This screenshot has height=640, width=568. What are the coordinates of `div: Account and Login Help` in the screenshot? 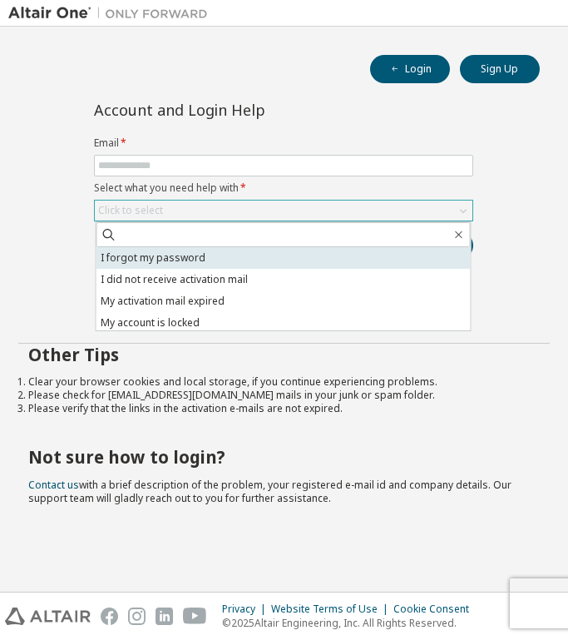 It's located at (245, 110).